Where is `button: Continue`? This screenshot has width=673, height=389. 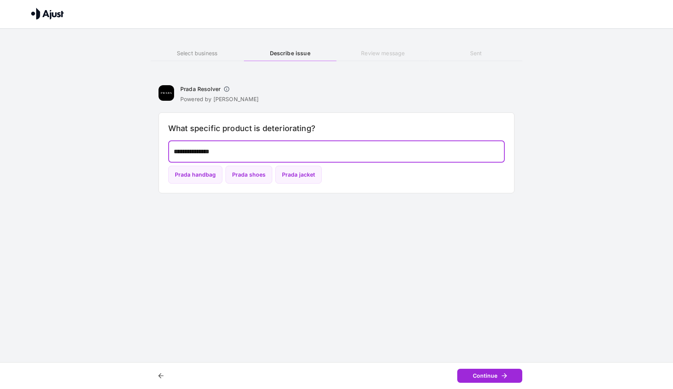
button: Continue is located at coordinates (489, 376).